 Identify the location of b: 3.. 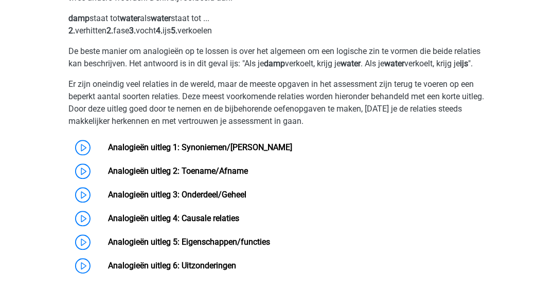
(133, 30).